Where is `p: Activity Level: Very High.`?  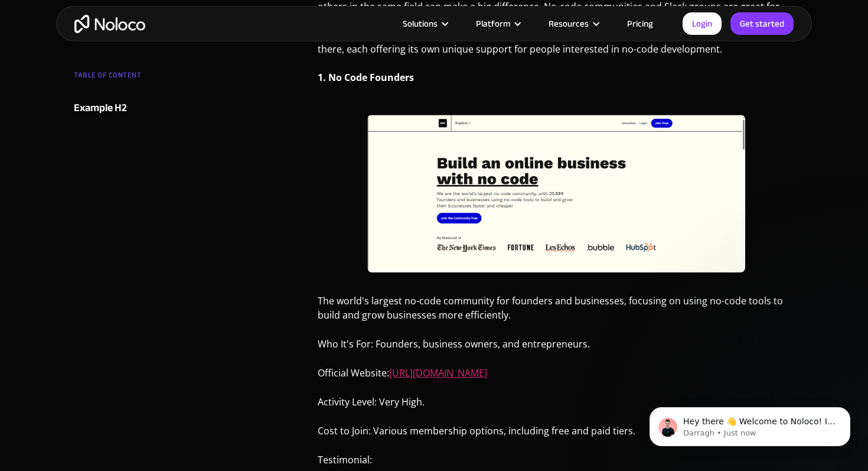
p: Activity Level: Very High. is located at coordinates (555, 406).